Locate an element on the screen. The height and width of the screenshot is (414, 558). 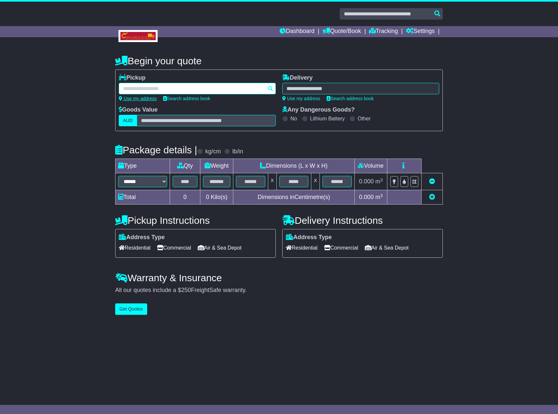
td: Qty is located at coordinates (185, 166).